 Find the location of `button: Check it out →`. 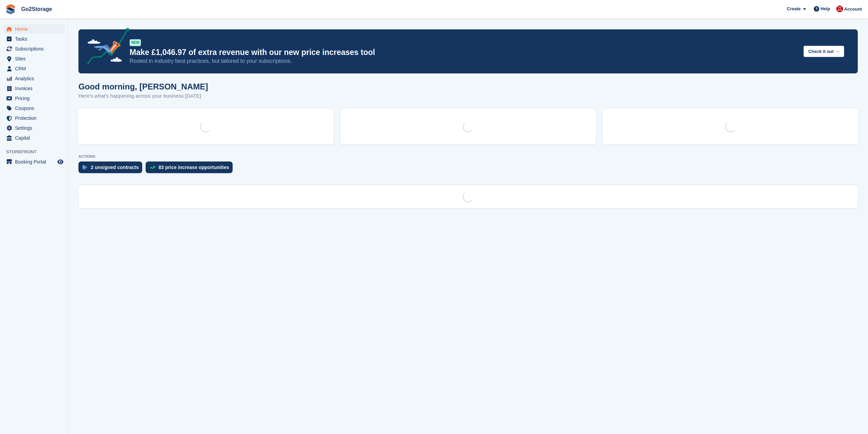

button: Check it out → is located at coordinates (824, 52).